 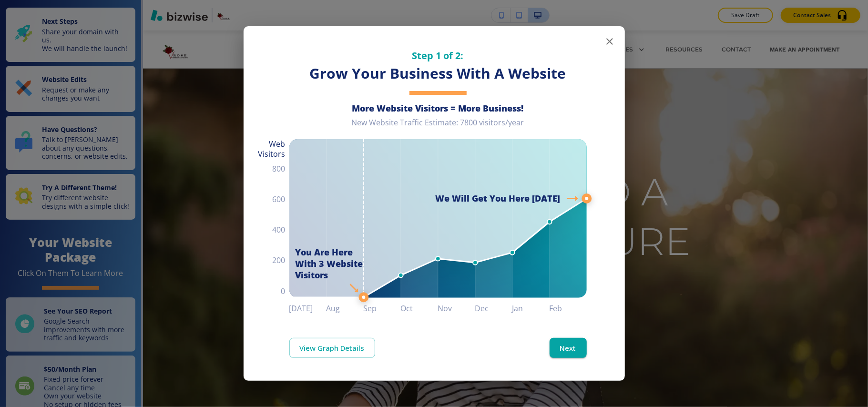 What do you see at coordinates (382, 308) in the screenshot?
I see `h6: Sep` at bounding box center [382, 308].